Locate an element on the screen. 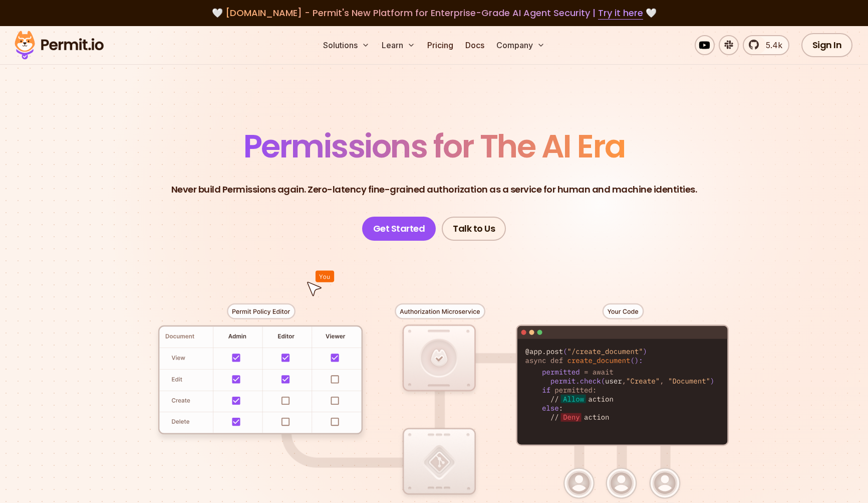  a: 5.4k is located at coordinates (766, 45).